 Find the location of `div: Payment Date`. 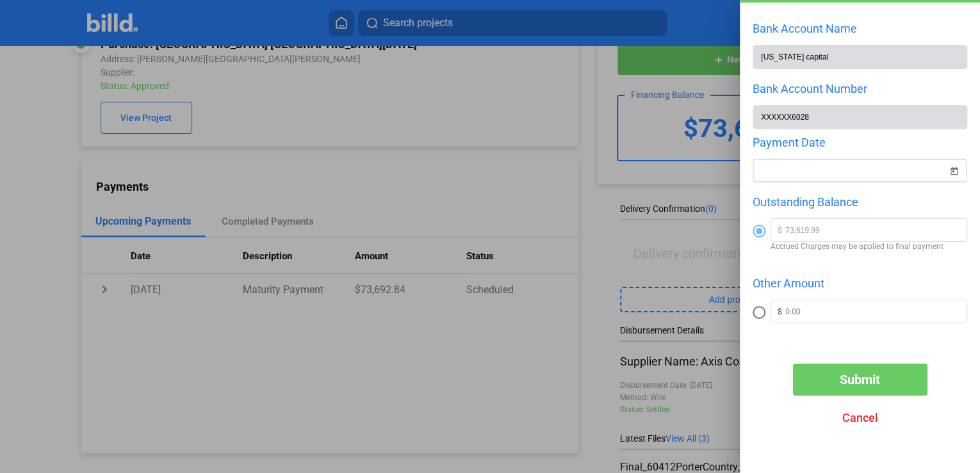

div: Payment Date is located at coordinates (859, 142).